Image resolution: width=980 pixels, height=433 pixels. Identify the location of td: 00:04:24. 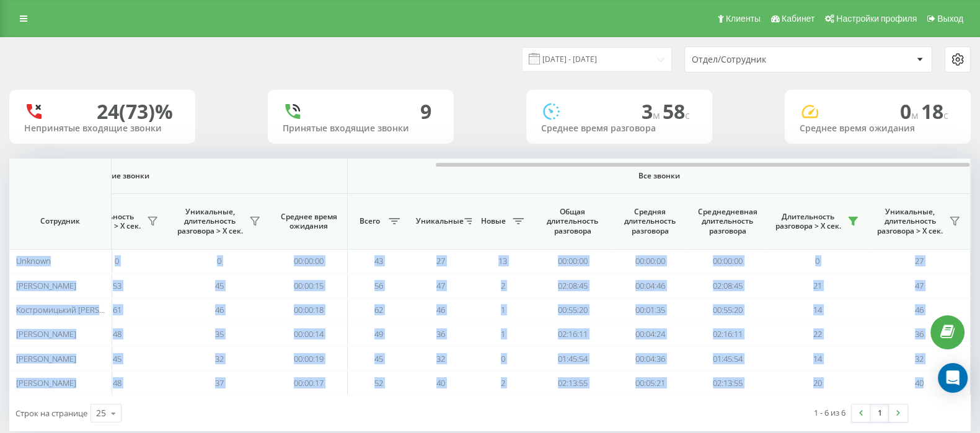
(649, 334).